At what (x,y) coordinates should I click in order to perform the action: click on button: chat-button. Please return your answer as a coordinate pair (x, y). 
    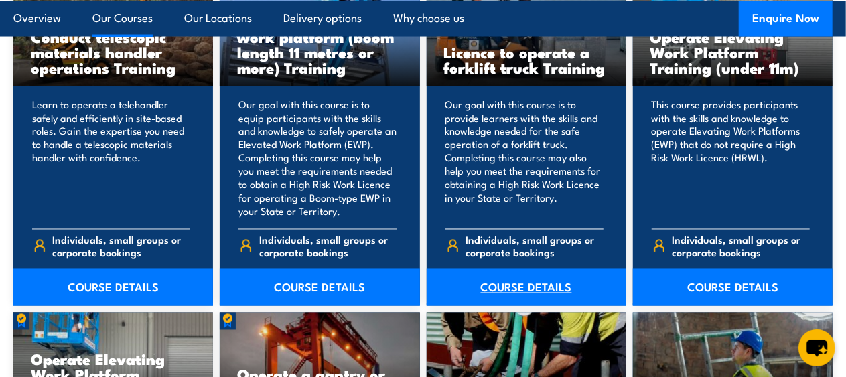
    Looking at the image, I should click on (816, 348).